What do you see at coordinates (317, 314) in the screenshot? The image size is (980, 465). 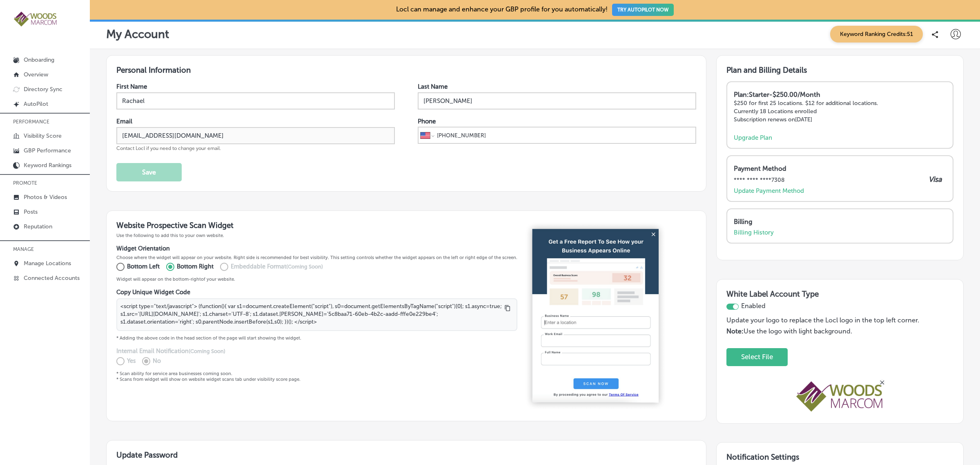 I see `textarea: <script type="text/javascript"> (function(){ var s1=document.createElement("script"), s0=document...` at bounding box center [317, 314].